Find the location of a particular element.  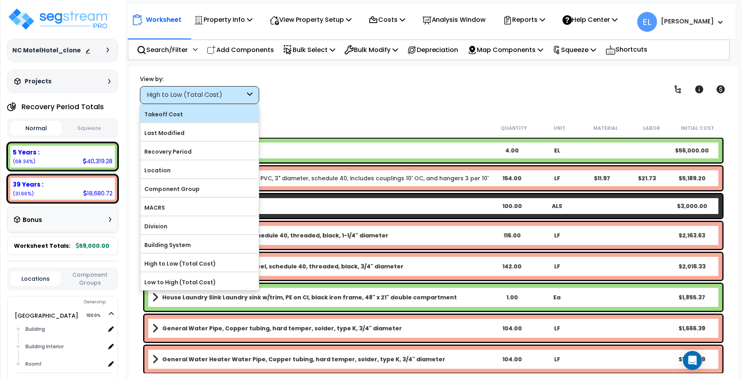

h3: NC MotelHotel_clone is located at coordinates (47, 50).